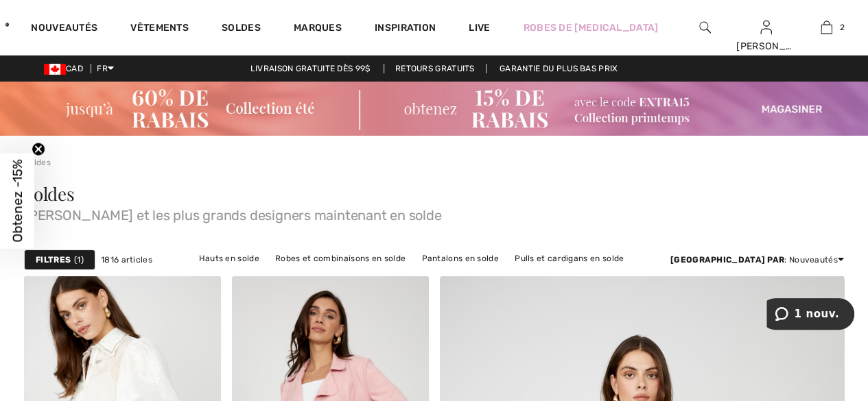 The image size is (868, 401). What do you see at coordinates (435, 68) in the screenshot?
I see `a: Retours gratuits` at bounding box center [435, 68].